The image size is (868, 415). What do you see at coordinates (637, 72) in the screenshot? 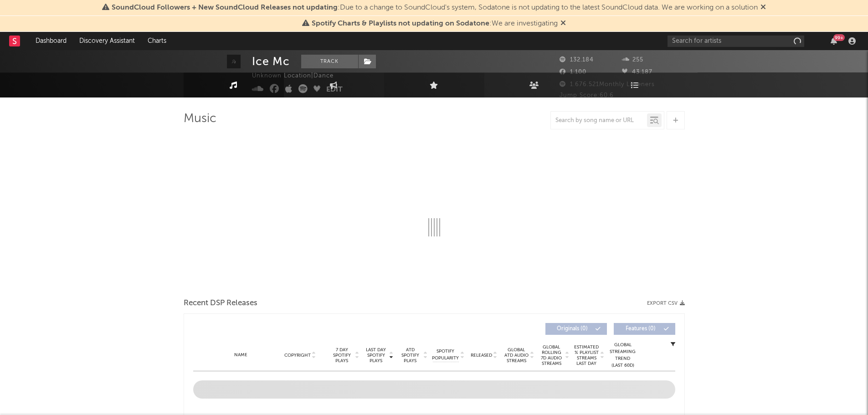
I see `span: 43.187` at bounding box center [637, 72].